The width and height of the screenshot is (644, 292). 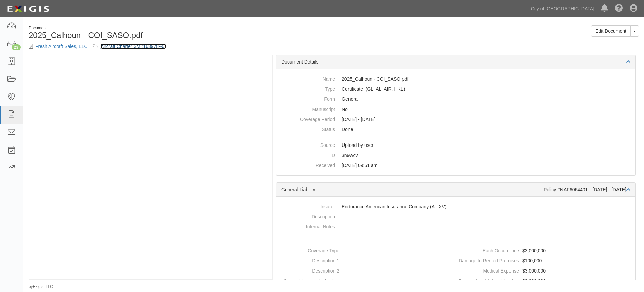 What do you see at coordinates (489, 280) in the screenshot?
I see `dt: Personal and Advertising Injury` at bounding box center [489, 280].